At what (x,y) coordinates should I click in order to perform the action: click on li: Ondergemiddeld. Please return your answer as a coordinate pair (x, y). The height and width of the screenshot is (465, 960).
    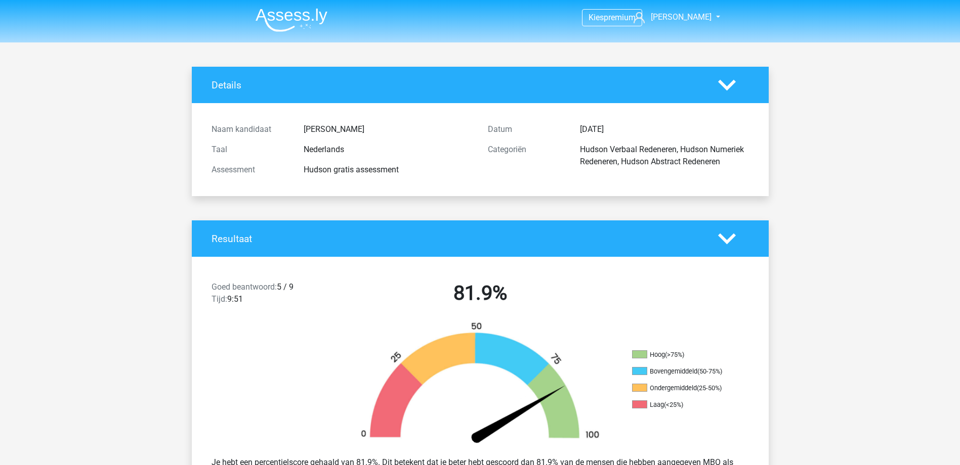
    Looking at the image, I should click on (683, 389).